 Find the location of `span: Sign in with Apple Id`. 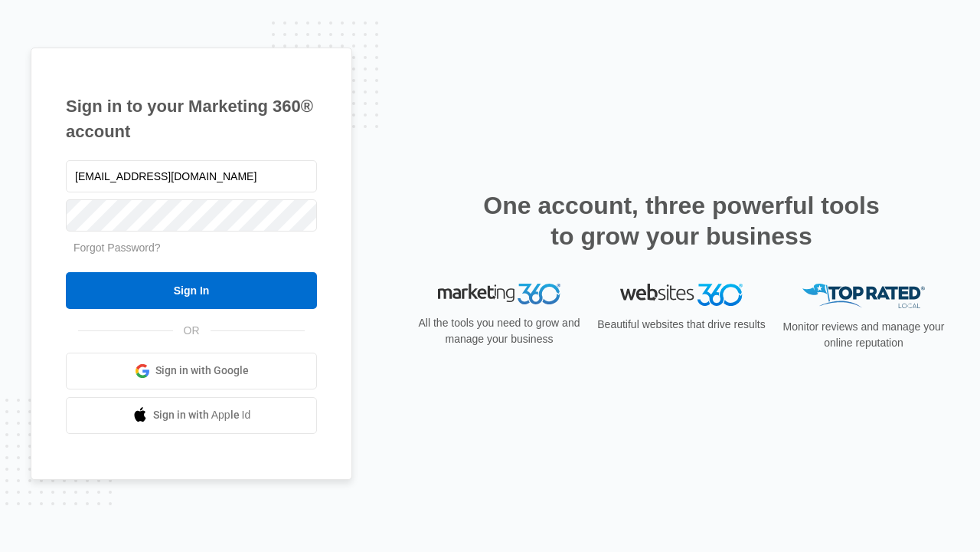

span: Sign in with Apple Id is located at coordinates (202, 415).